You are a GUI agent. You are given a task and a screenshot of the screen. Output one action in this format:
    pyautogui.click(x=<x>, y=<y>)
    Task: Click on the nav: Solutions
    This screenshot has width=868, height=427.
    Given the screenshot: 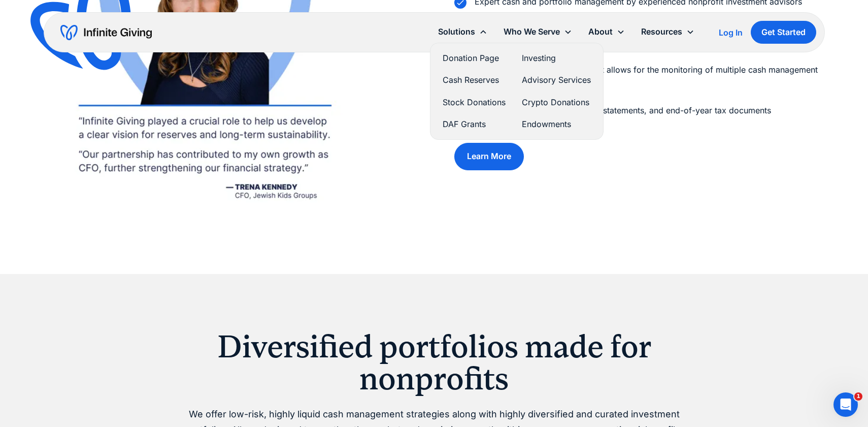 What is the action you would take?
    pyautogui.click(x=517, y=91)
    